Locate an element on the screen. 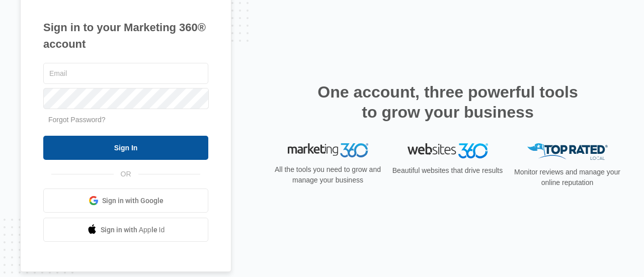  a: Forgot Password? is located at coordinates (77, 120).